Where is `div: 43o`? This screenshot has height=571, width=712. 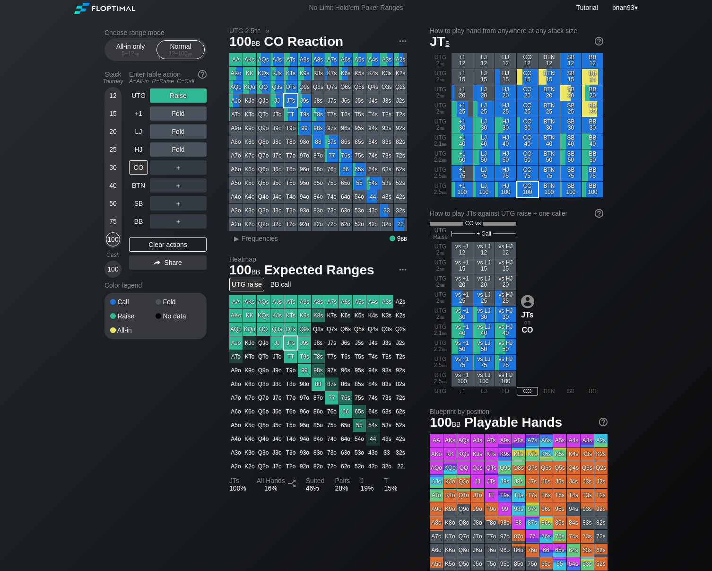 div: 43o is located at coordinates (373, 211).